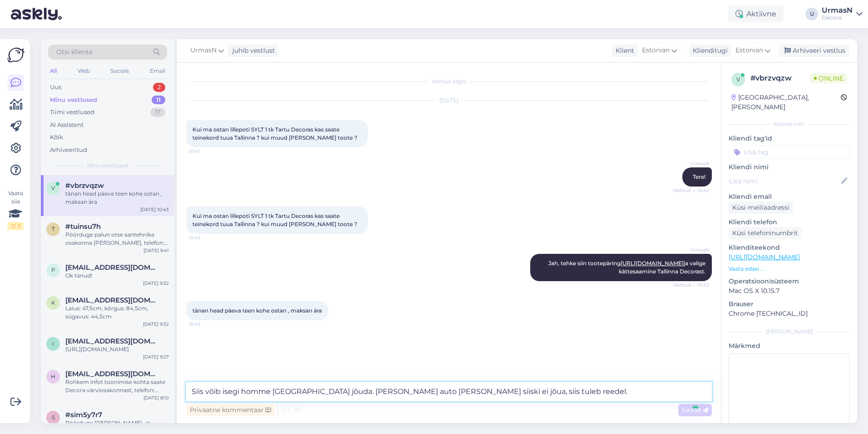  Describe the element at coordinates (159, 100) in the screenshot. I see `div: 11` at that location.